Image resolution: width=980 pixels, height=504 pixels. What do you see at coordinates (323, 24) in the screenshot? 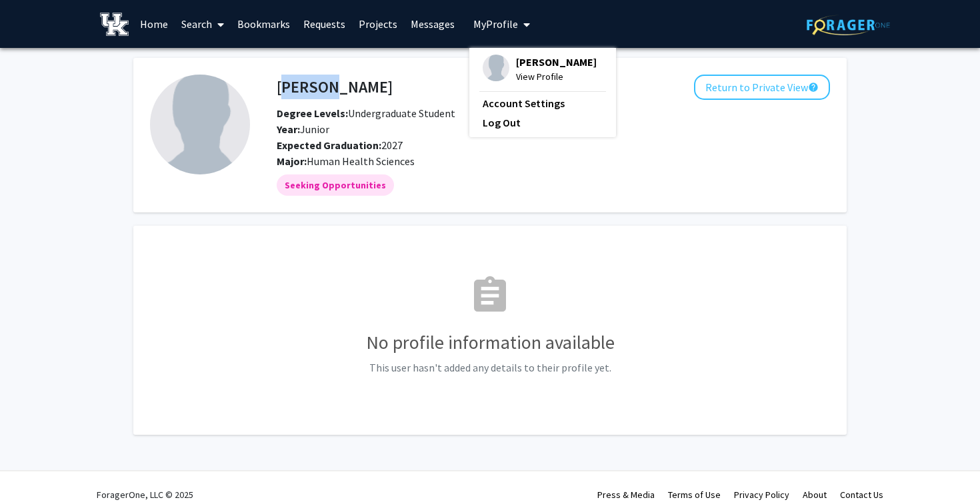
I see `a: Requests` at bounding box center [323, 24].